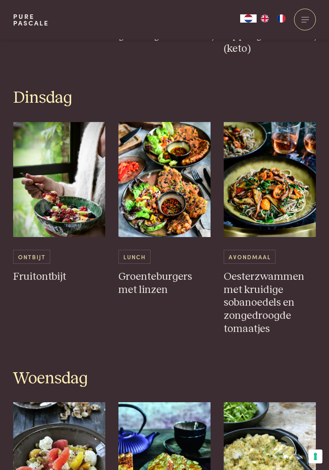 The image size is (329, 470). I want to click on div: Language, so click(248, 18).